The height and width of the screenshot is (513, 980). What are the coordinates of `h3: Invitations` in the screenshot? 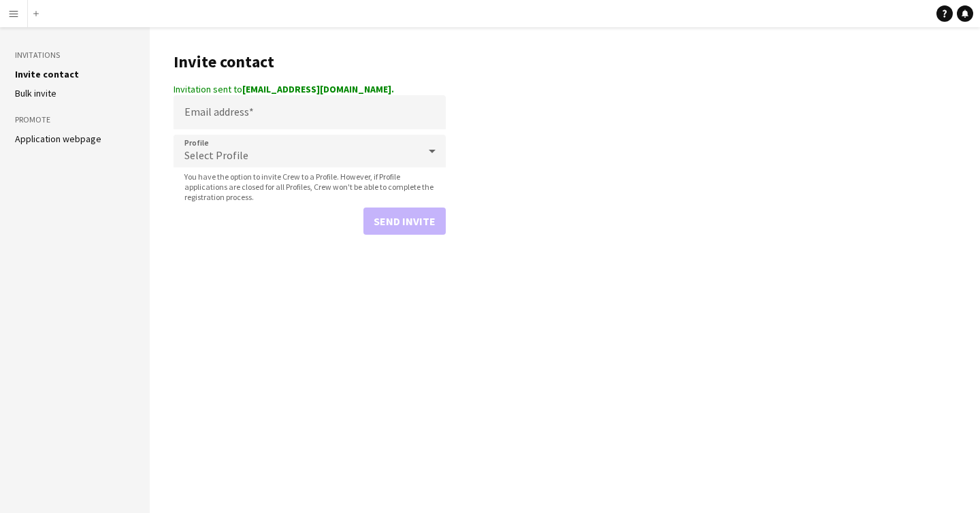 It's located at (75, 55).